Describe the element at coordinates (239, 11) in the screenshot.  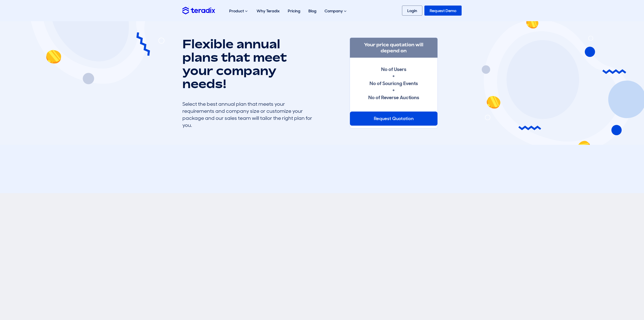
I see `div: Product` at that location.